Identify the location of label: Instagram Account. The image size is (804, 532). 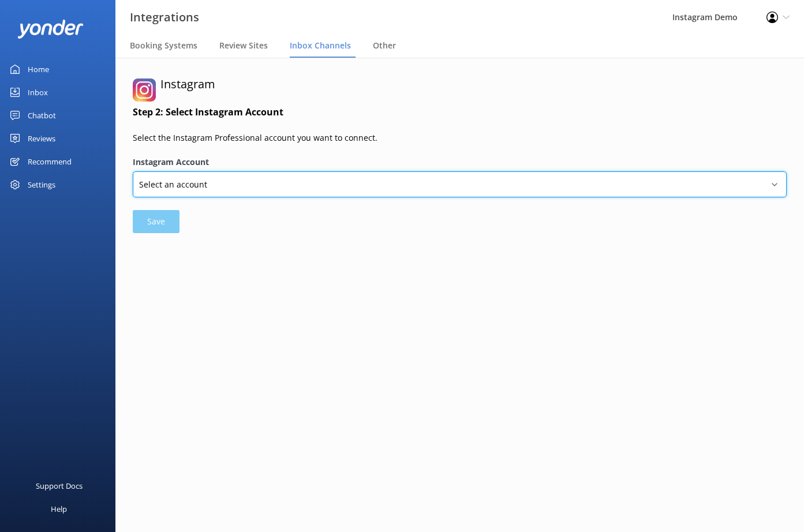
(460, 162).